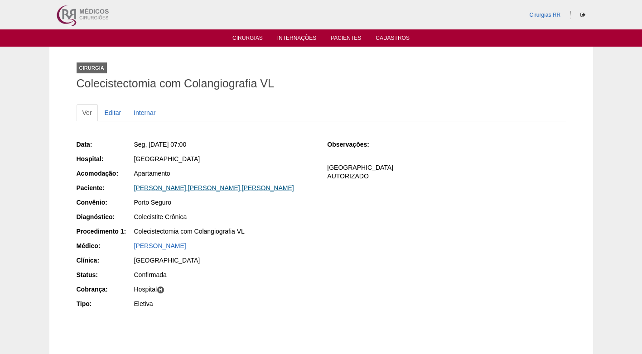 Image resolution: width=642 pixels, height=354 pixels. What do you see at coordinates (224, 231) in the screenshot?
I see `div: Colecistectomia com Colangiografia VL` at bounding box center [224, 231].